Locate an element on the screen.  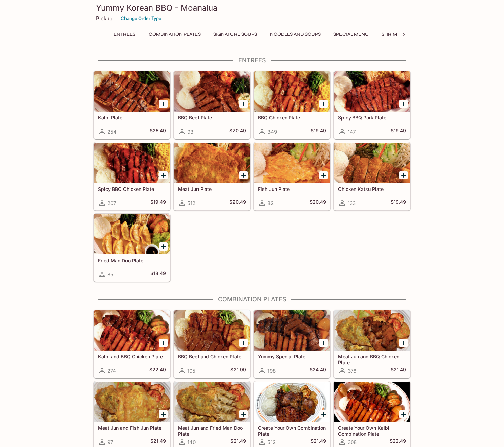
div: Fried Man Doo Plate is located at coordinates (132, 234).